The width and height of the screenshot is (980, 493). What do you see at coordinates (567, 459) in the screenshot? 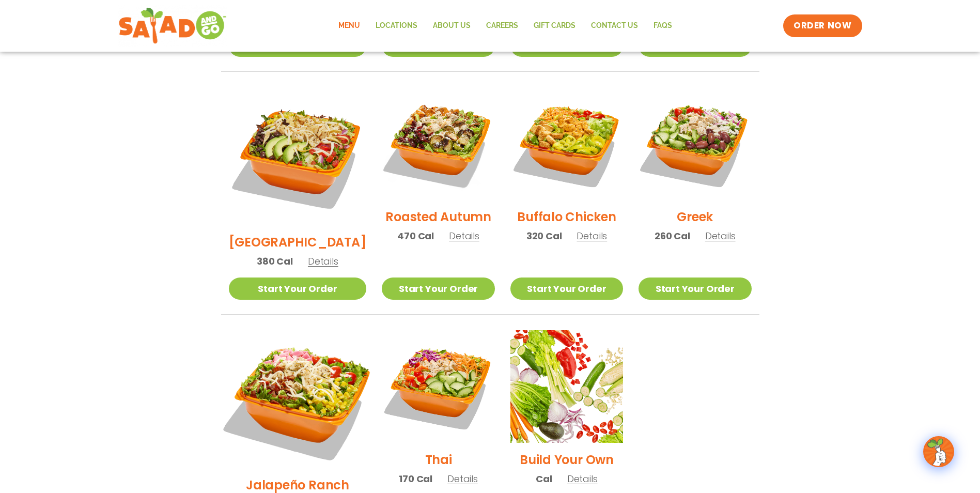
I see `h2: Build Your Own` at bounding box center [567, 459].